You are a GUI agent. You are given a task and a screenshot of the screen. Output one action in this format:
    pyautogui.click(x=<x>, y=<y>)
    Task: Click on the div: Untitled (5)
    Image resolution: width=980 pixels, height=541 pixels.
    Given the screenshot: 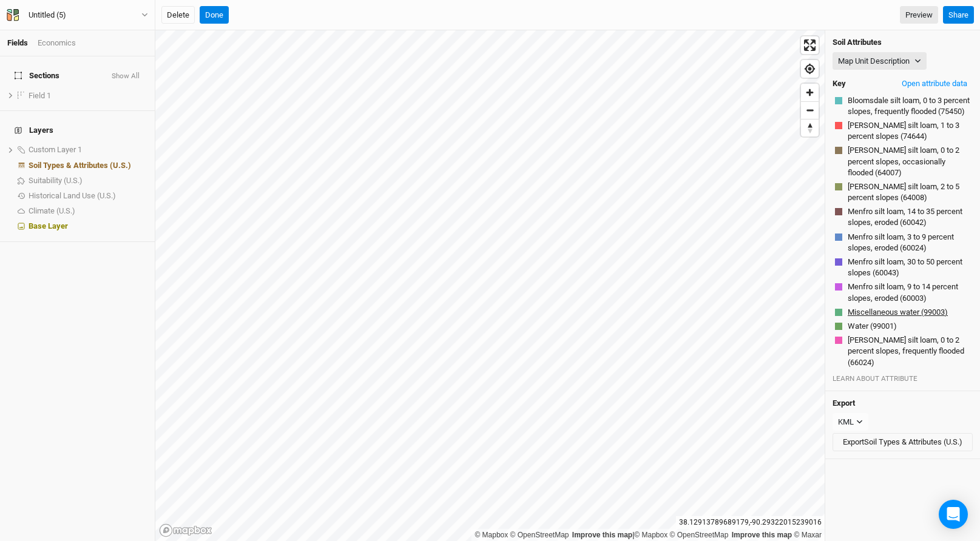 What is the action you would take?
    pyautogui.click(x=47, y=15)
    